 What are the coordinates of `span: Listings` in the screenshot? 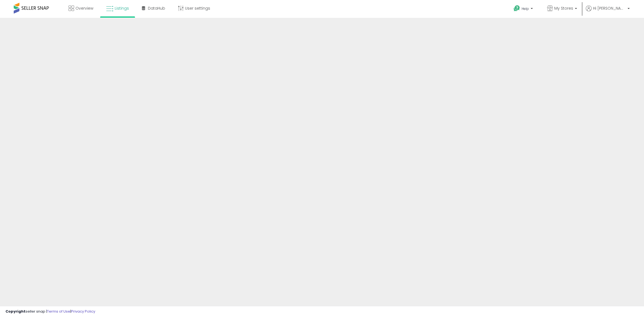 It's located at (122, 8).